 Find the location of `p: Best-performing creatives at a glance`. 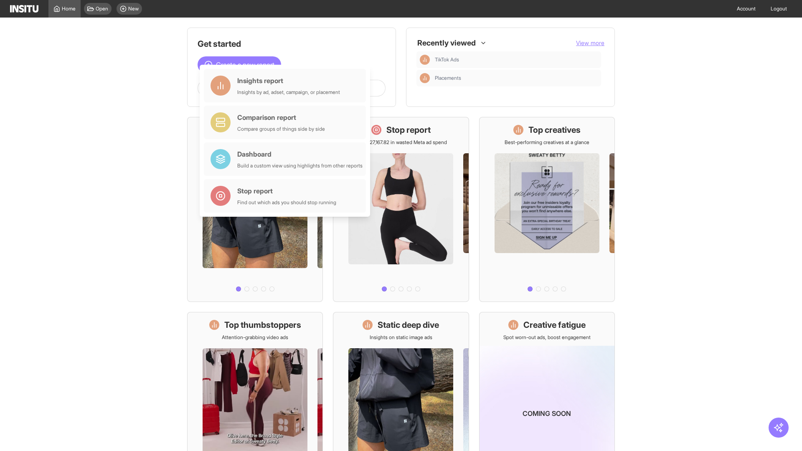

p: Best-performing creatives at a glance is located at coordinates (547, 142).